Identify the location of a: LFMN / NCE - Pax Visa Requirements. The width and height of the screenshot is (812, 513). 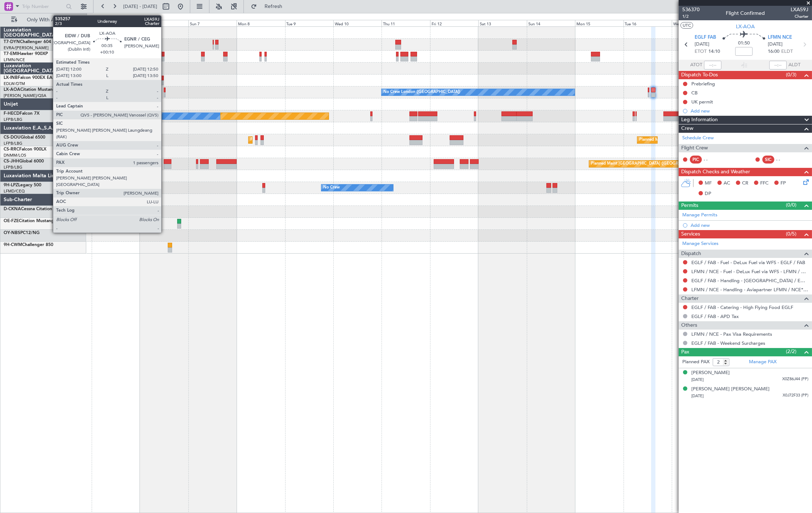
(731, 334).